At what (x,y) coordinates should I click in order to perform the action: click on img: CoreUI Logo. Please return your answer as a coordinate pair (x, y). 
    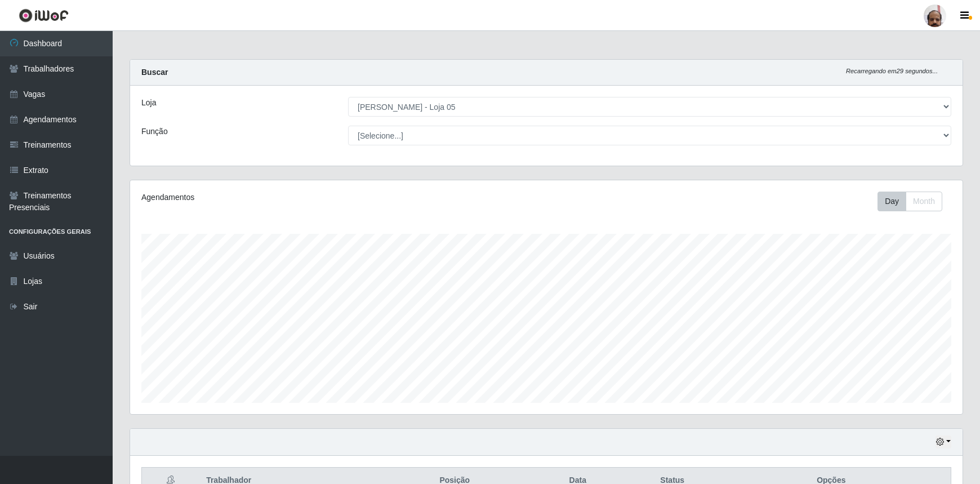
    Looking at the image, I should click on (43, 15).